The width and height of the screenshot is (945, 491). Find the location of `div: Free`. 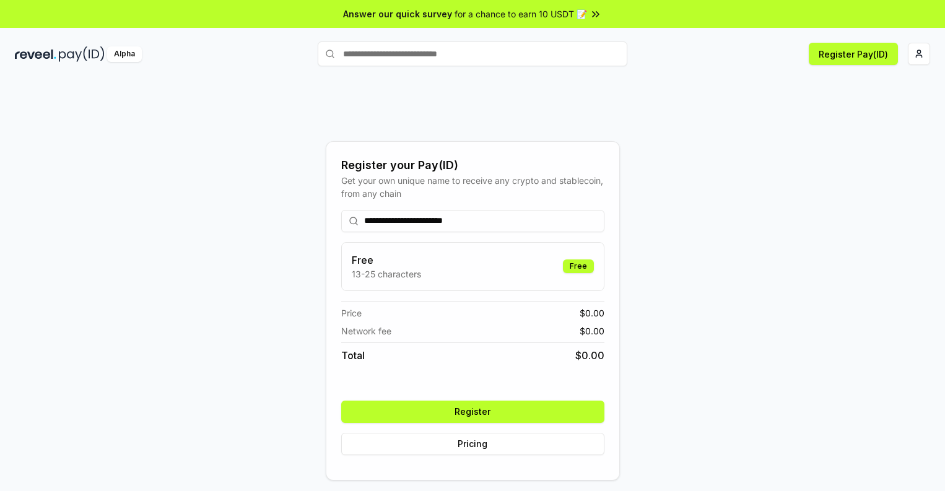

div: Free is located at coordinates (578, 266).